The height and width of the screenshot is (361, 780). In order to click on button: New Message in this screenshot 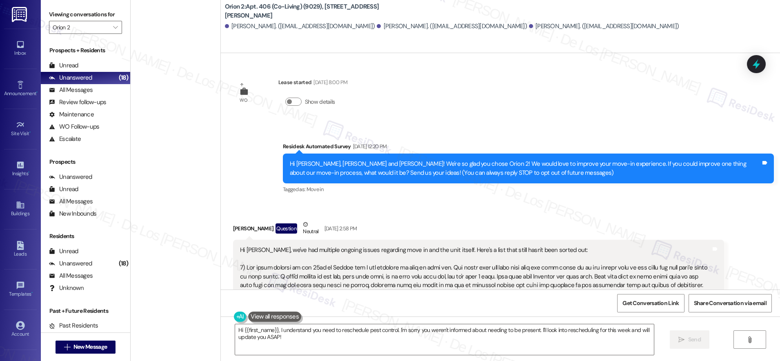, I will do `click(86, 347)`.